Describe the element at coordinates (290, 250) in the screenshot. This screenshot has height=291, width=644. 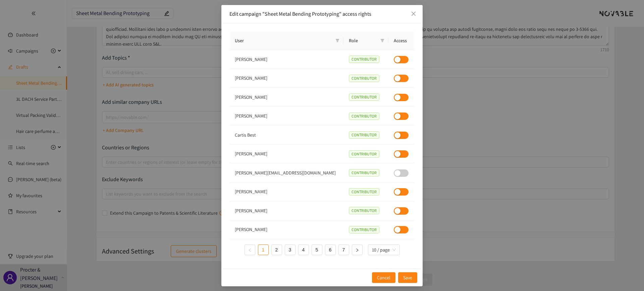
I see `a: 3` at that location.